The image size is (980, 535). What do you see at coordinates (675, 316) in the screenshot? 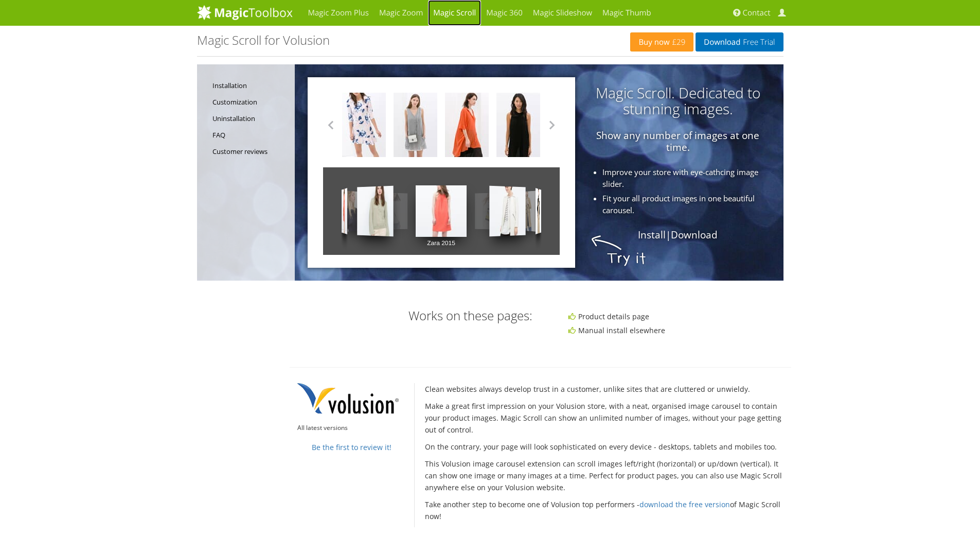
I see `li: Product details page` at bounding box center [675, 316].